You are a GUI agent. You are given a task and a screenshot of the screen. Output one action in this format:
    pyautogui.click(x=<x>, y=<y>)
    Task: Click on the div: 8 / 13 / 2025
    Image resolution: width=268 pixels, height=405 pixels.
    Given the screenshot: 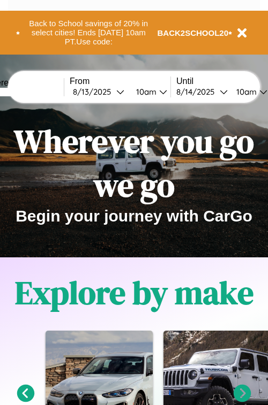 What is the action you would take?
    pyautogui.click(x=94, y=91)
    